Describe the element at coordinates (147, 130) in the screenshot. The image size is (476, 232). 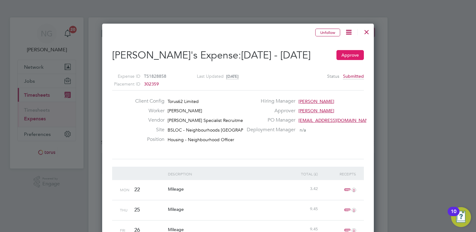
I see `label: Site` at that location.